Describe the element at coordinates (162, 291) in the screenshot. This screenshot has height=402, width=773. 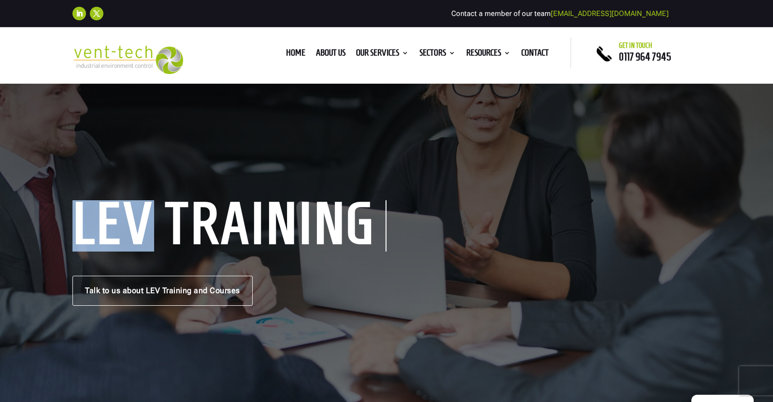
I see `a: Talk to us about LEV Training and Courses` at that location.